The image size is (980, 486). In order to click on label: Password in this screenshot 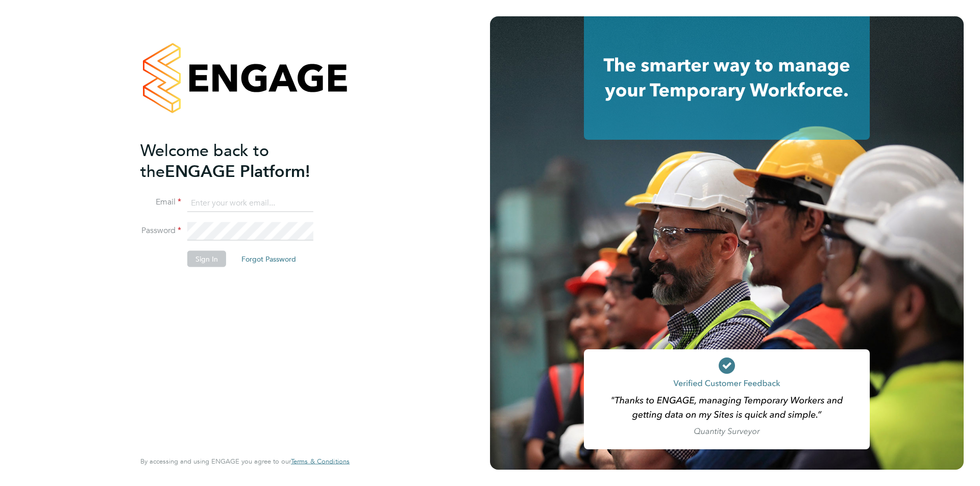, I will do `click(160, 231)`.